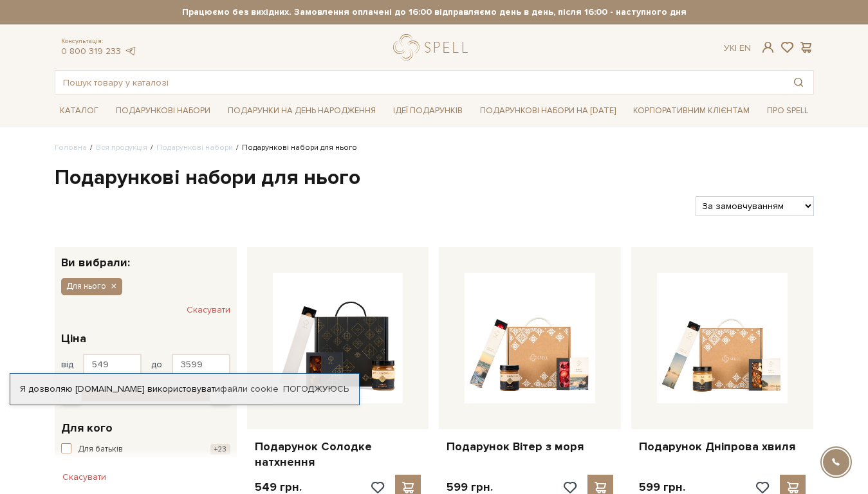 This screenshot has height=494, width=868. I want to click on span: Для нього, so click(87, 286).